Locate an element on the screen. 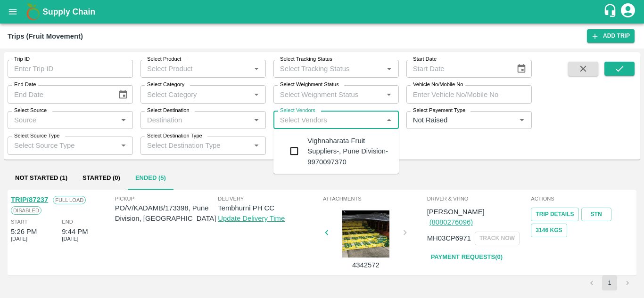 This screenshot has height=298, width=644. a: Add Trip is located at coordinates (611, 35).